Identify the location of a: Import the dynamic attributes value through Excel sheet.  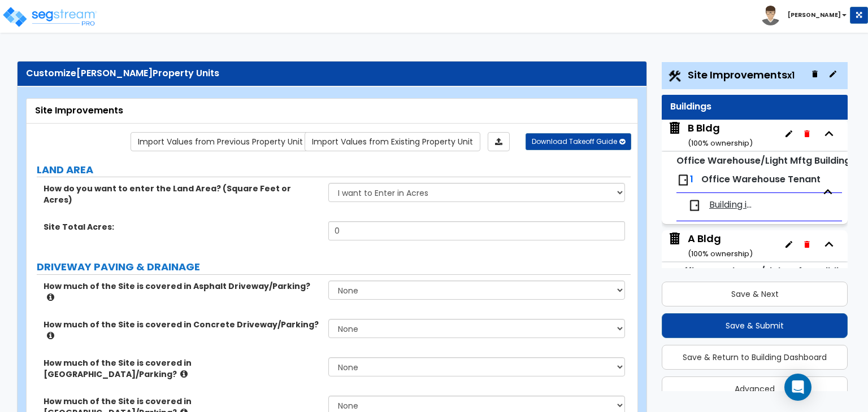
(499, 141).